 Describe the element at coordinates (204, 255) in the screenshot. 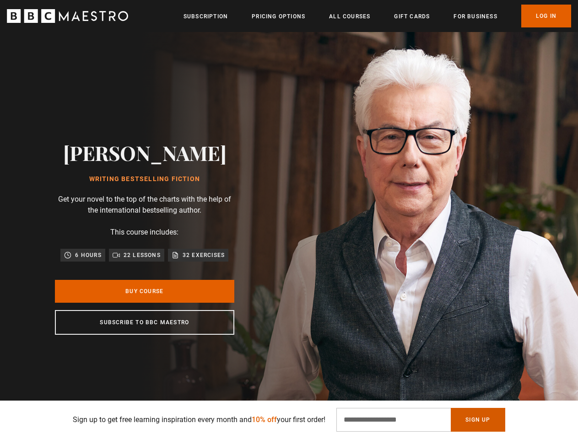

I see `p: 32 exercises` at that location.